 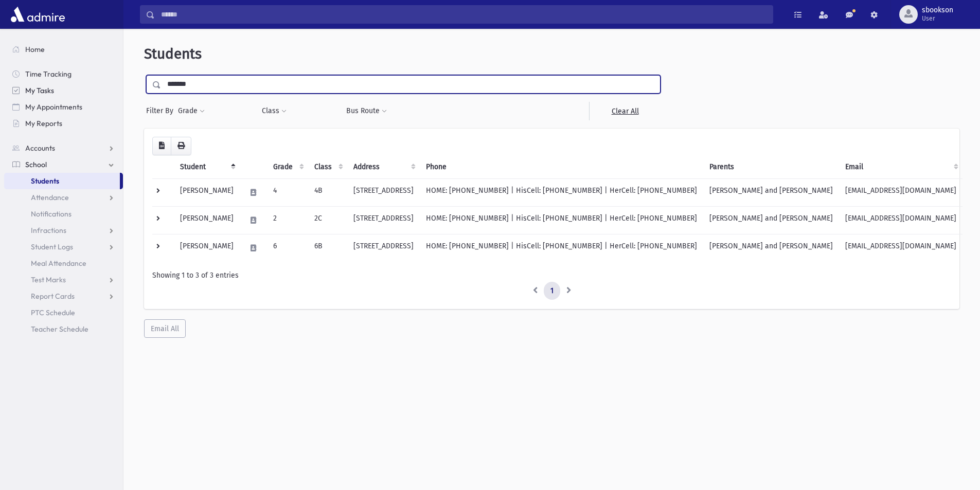 I want to click on span: Report Cards, so click(x=53, y=296).